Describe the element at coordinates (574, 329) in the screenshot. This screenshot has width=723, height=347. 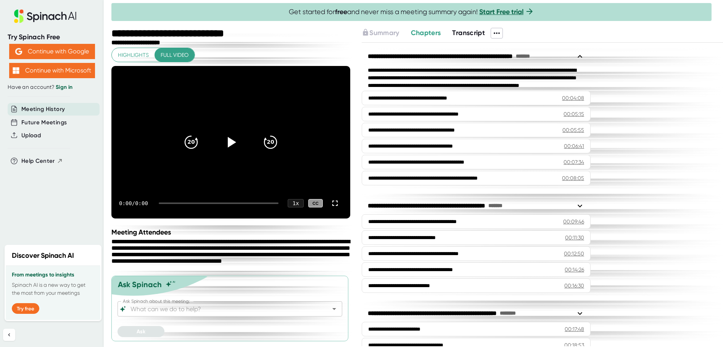
I see `div: 00:17:48` at that location.